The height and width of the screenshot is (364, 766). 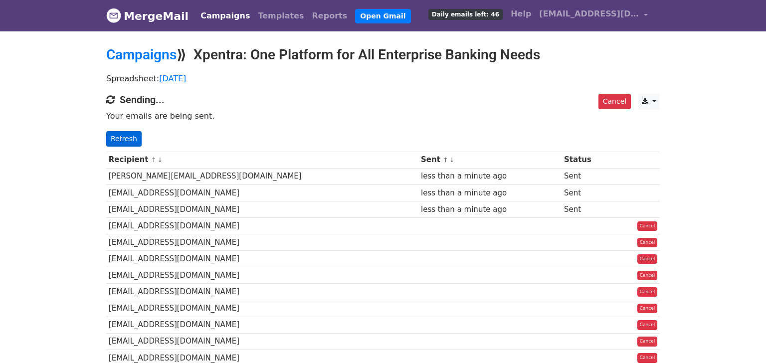 What do you see at coordinates (382, 16) in the screenshot?
I see `a: Open Gmail` at bounding box center [382, 16].